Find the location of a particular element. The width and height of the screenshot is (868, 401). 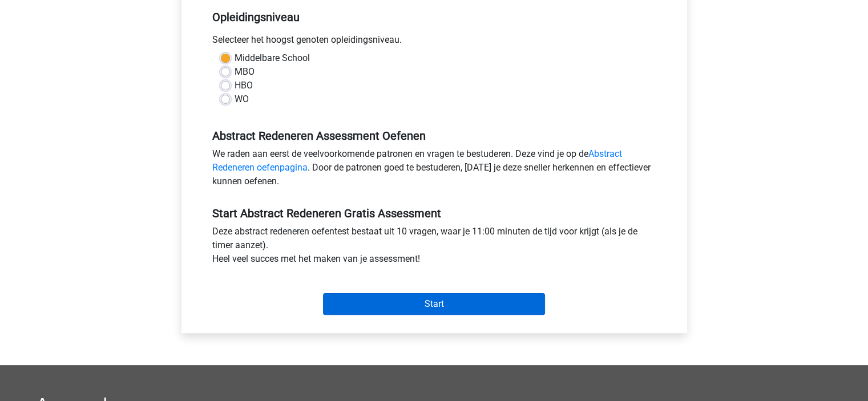

label: HBO is located at coordinates (244, 86).